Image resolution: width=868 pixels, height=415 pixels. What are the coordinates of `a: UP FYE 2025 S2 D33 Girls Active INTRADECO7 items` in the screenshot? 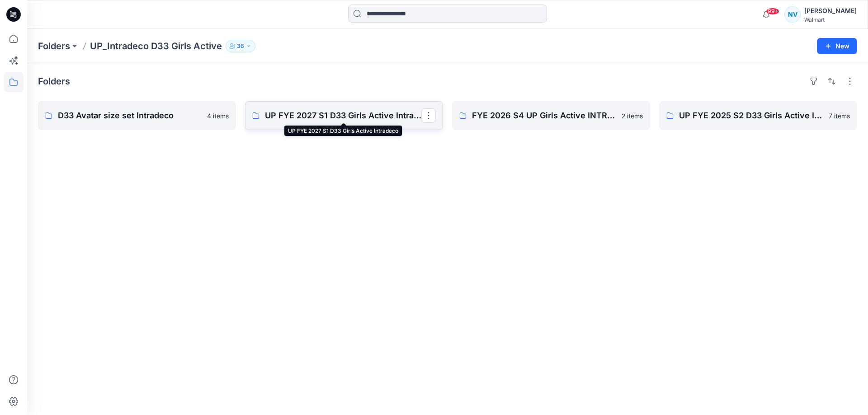 It's located at (758, 116).